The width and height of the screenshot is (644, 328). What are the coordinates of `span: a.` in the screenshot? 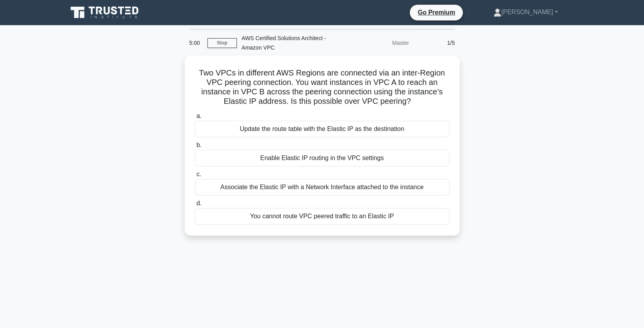 It's located at (199, 116).